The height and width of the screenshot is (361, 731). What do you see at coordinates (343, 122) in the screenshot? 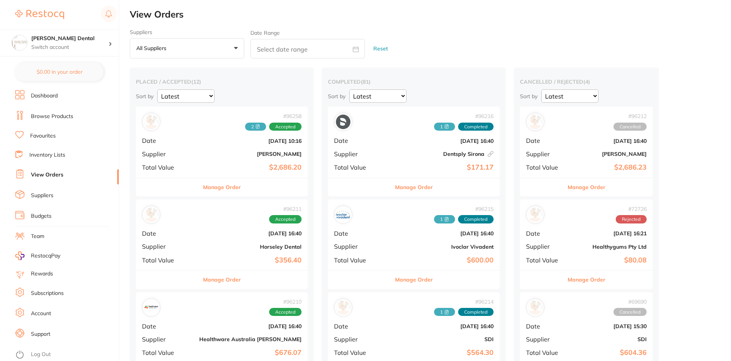
I see `img: Dentsply Sirona` at bounding box center [343, 122].